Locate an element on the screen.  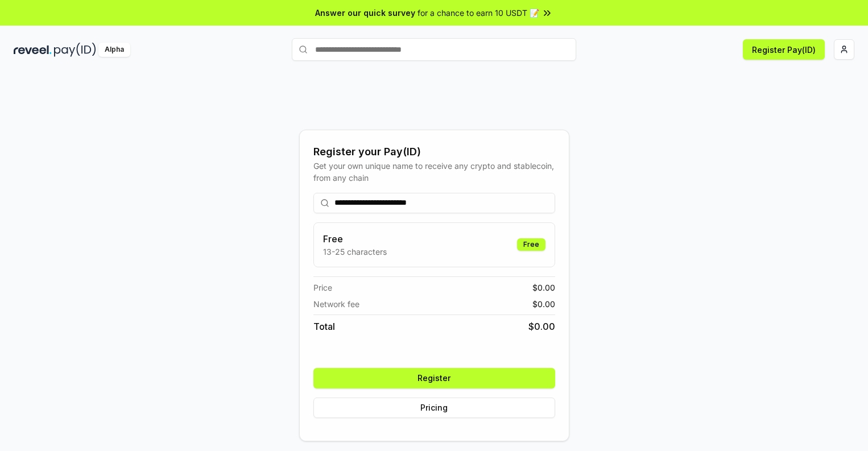
div: Free is located at coordinates (532, 245).